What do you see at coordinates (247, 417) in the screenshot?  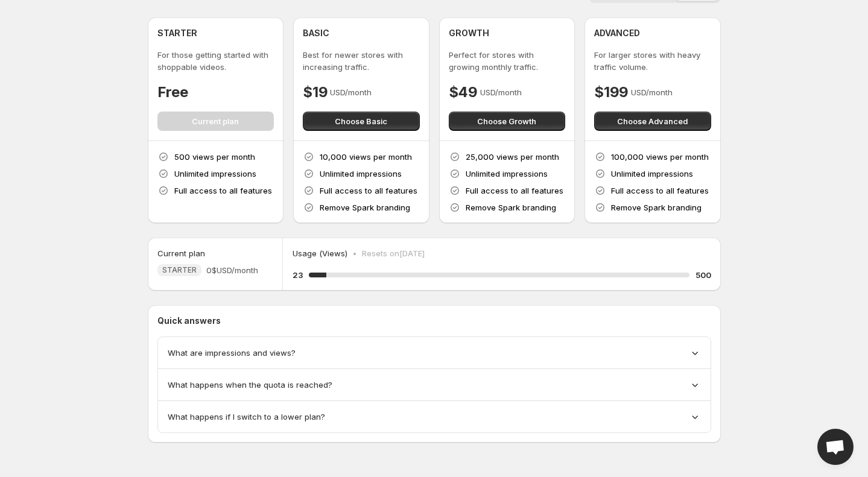 I see `span: What happens if I switch to a lower plan?` at bounding box center [247, 417].